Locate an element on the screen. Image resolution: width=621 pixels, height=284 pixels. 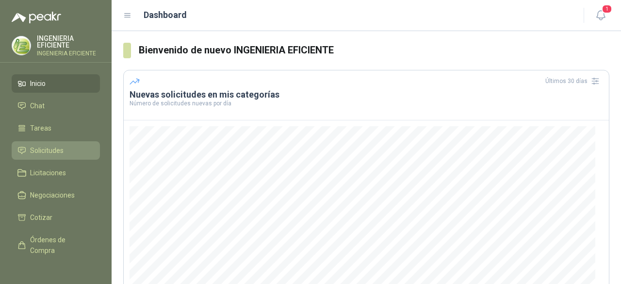
p: Número de solicitudes nuevas por día is located at coordinates (367, 103).